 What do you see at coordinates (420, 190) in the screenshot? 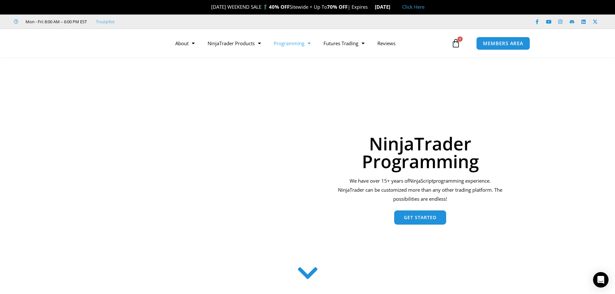
I see `span: programming experience. NinjaTrader can be customized more than any other trading platform. The p...` at bounding box center [420, 190].